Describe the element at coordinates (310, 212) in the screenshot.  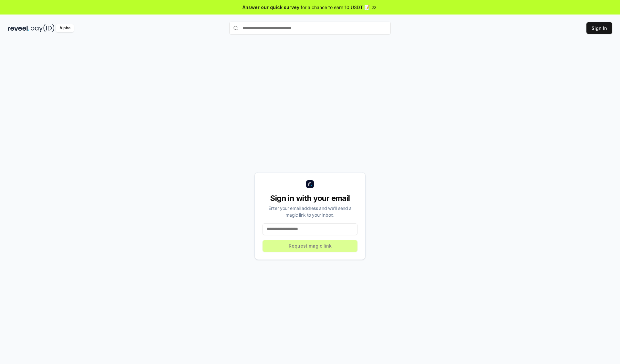
I see `div: Enter your email address and we’ll send a magic link to your inbox.` at that location.